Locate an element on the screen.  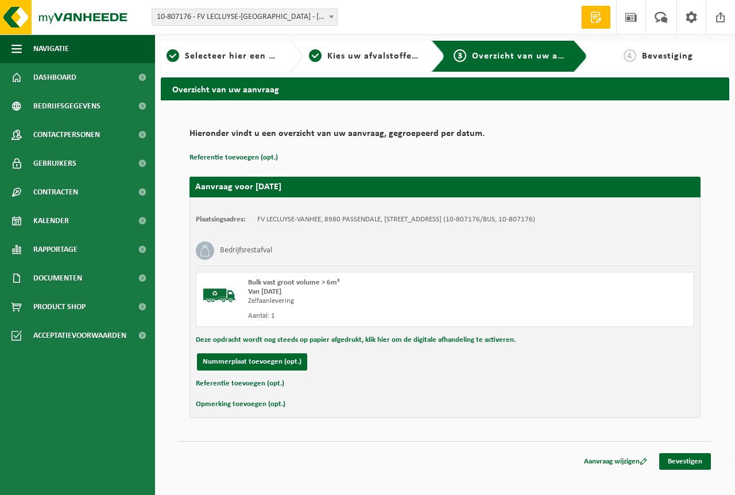
span: Documenten is located at coordinates (57, 278).